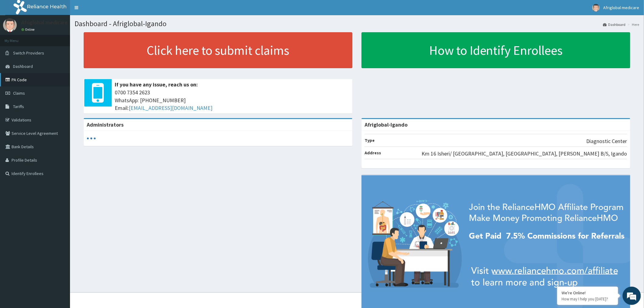  What do you see at coordinates (19, 106) in the screenshot?
I see `span: Tariffs` at bounding box center [19, 106].